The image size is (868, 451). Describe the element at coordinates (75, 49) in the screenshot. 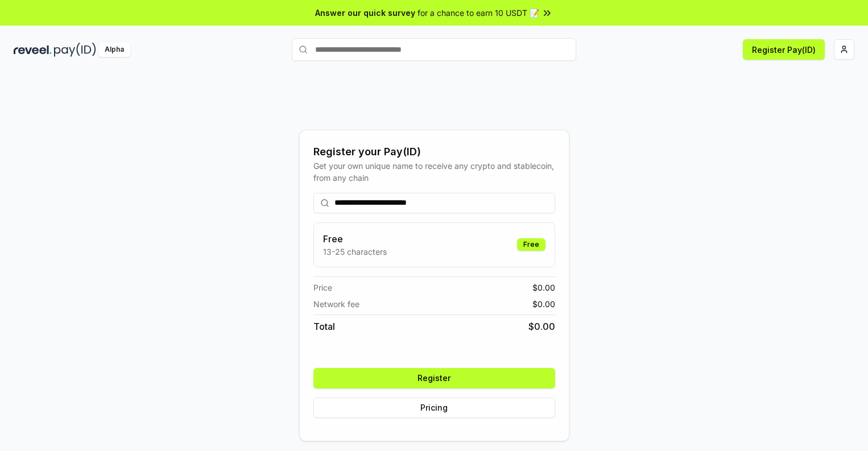

I see `img: pay_id` at that location.